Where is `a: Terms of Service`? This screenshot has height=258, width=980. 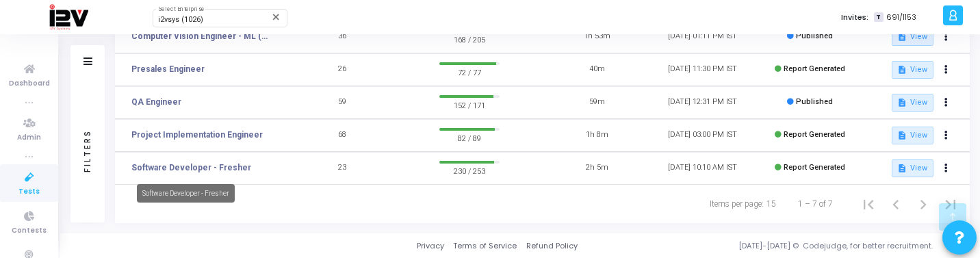
a: Terms of Service is located at coordinates (485, 245).